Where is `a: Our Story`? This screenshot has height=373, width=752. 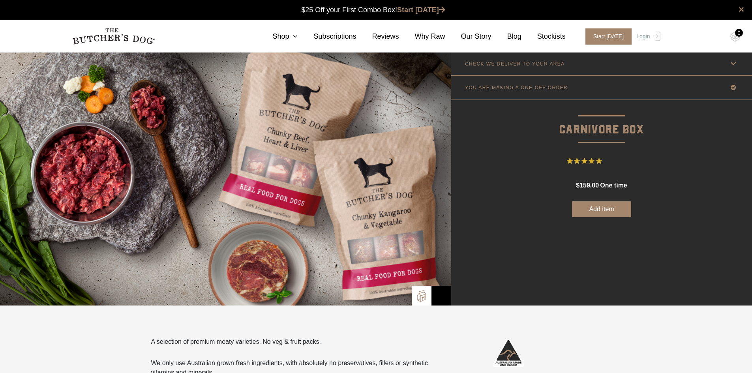 a: Our Story is located at coordinates (468, 36).